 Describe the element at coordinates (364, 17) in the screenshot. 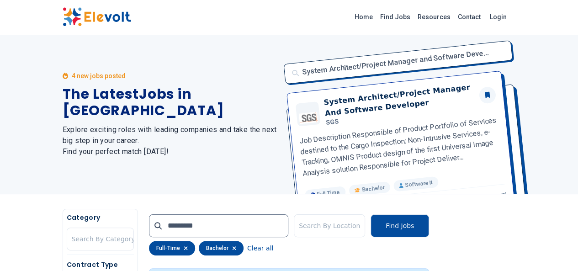

I see `a: Home` at that location.